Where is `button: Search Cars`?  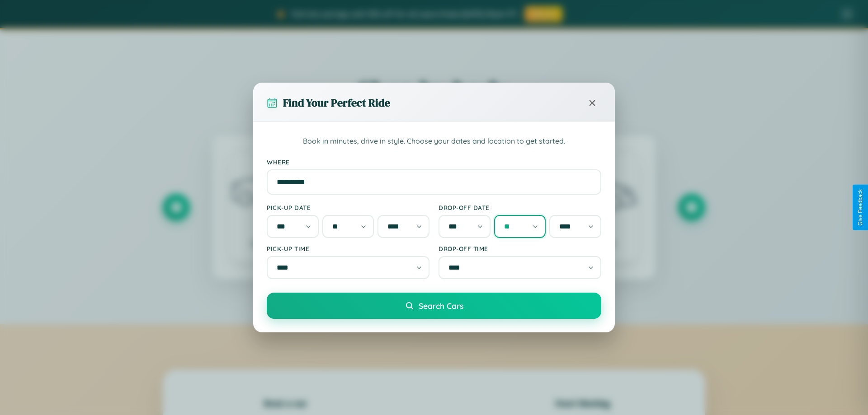
button: Search Cars is located at coordinates (434, 306).